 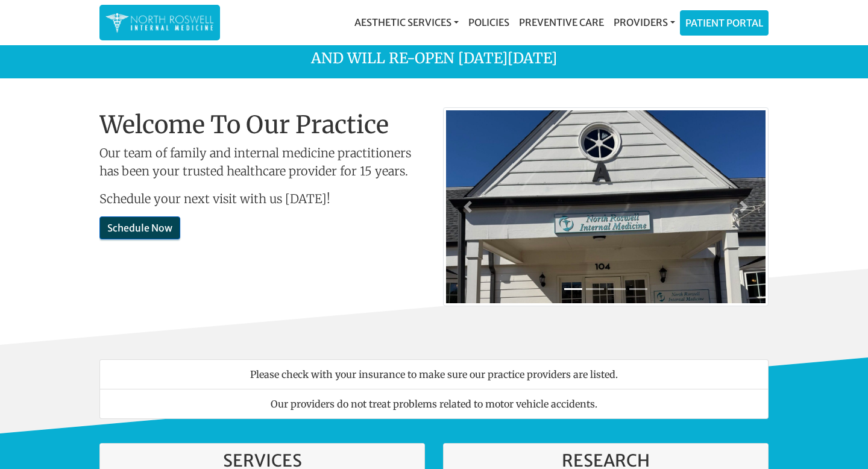 What do you see at coordinates (724, 23) in the screenshot?
I see `a: Patient Portal` at bounding box center [724, 23].